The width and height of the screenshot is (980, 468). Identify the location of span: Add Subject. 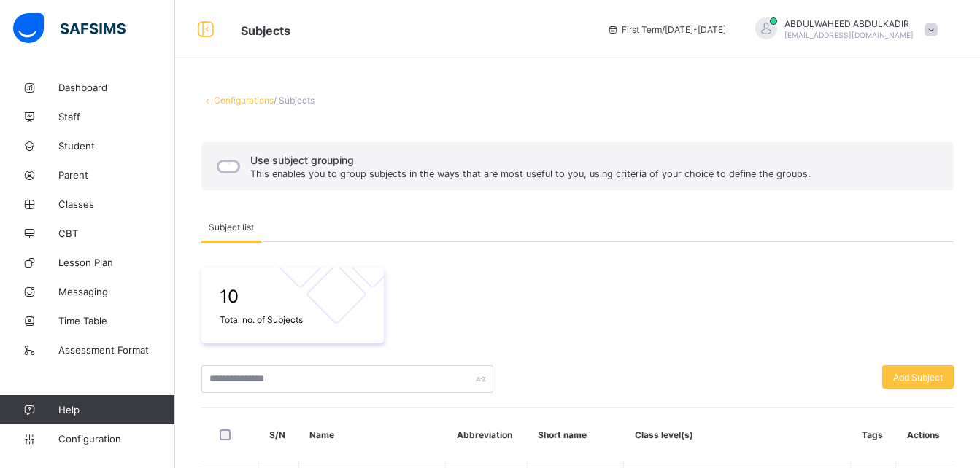
(918, 377).